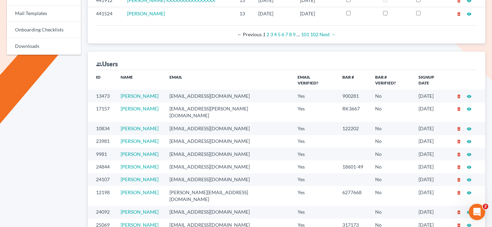 This screenshot has height=227, width=492. What do you see at coordinates (353, 80) in the screenshot?
I see `th: Bar #` at bounding box center [353, 80].